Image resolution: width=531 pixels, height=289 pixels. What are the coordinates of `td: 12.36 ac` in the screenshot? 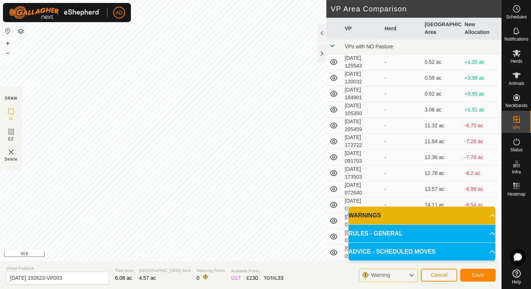 It's located at (442, 157).